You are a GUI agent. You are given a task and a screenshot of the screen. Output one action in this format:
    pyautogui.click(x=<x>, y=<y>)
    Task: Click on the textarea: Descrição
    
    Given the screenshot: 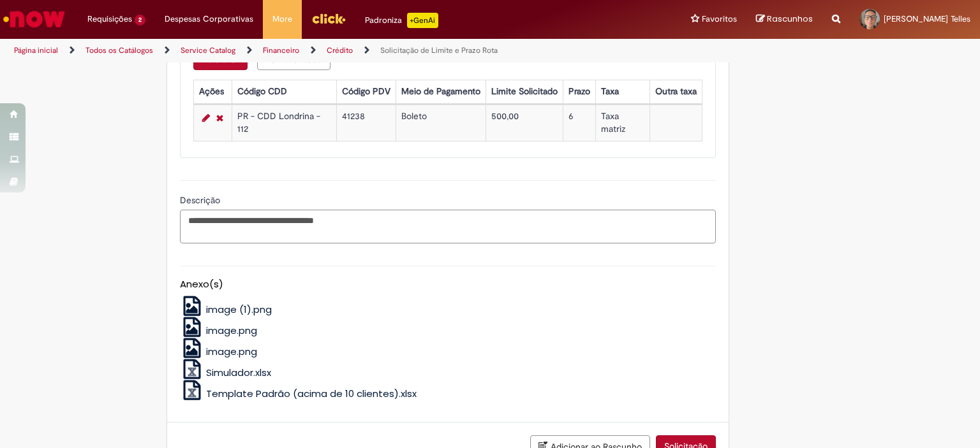 What is the action you would take?
    pyautogui.click(x=448, y=227)
    